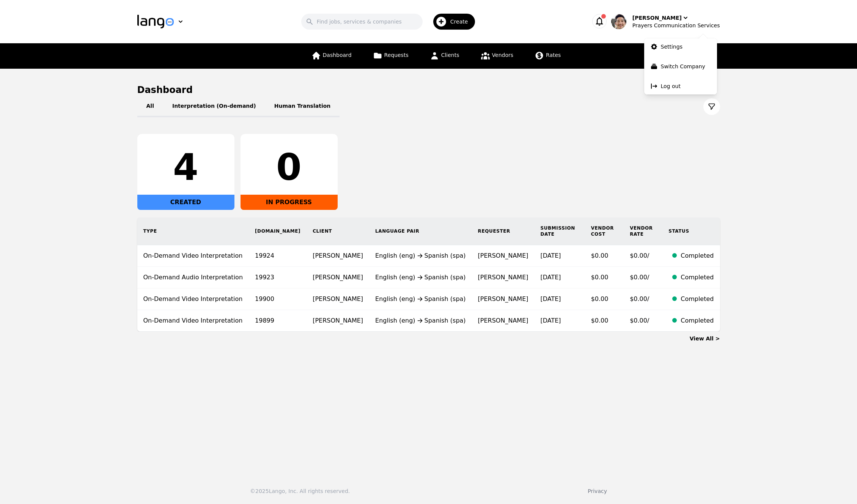 The image size is (857, 504). I want to click on a: Privacy, so click(597, 490).